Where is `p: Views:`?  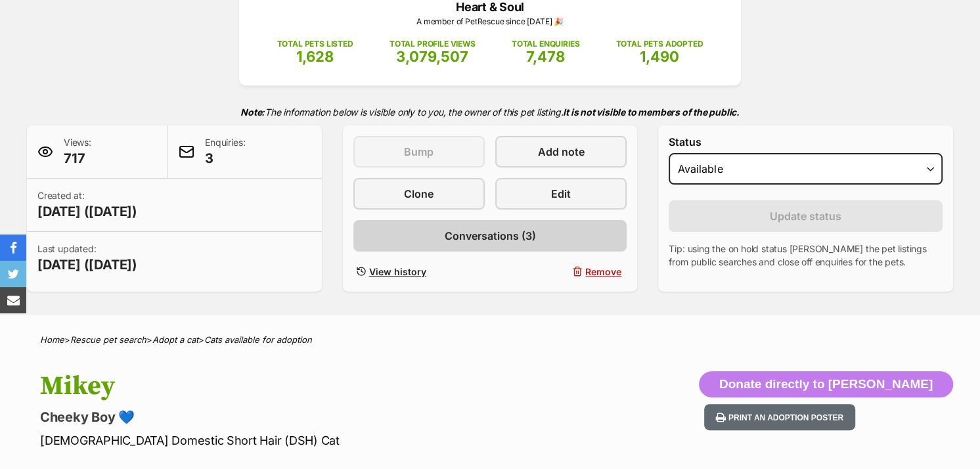
p: Views: is located at coordinates (78, 152).